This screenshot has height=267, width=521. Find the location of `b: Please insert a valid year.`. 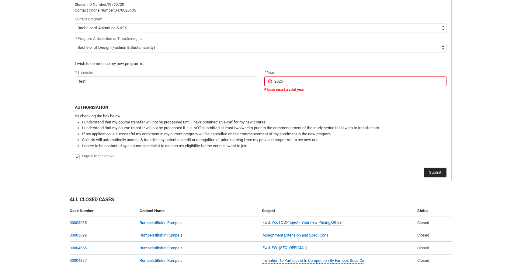

b: Please insert a valid year. is located at coordinates (285, 89).